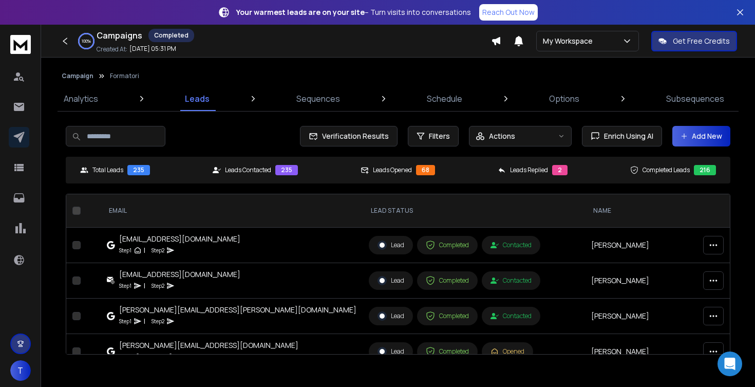  Describe the element at coordinates (354, 12) in the screenshot. I see `p: – Turn visits into conversations` at that location.